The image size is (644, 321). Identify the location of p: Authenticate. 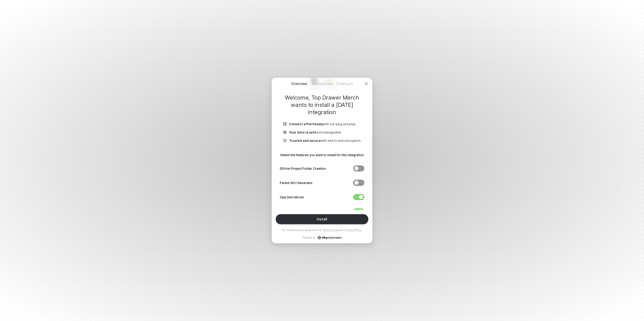
(322, 84).